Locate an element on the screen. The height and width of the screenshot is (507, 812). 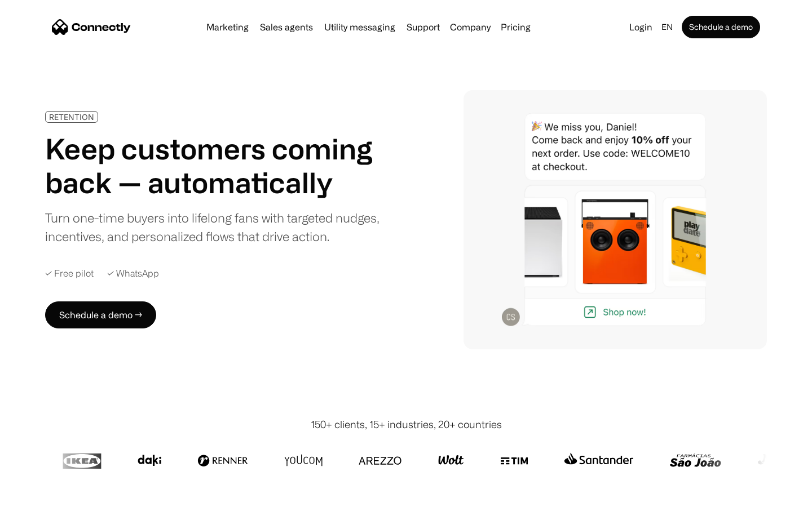
a: Pricing is located at coordinates (515, 27).